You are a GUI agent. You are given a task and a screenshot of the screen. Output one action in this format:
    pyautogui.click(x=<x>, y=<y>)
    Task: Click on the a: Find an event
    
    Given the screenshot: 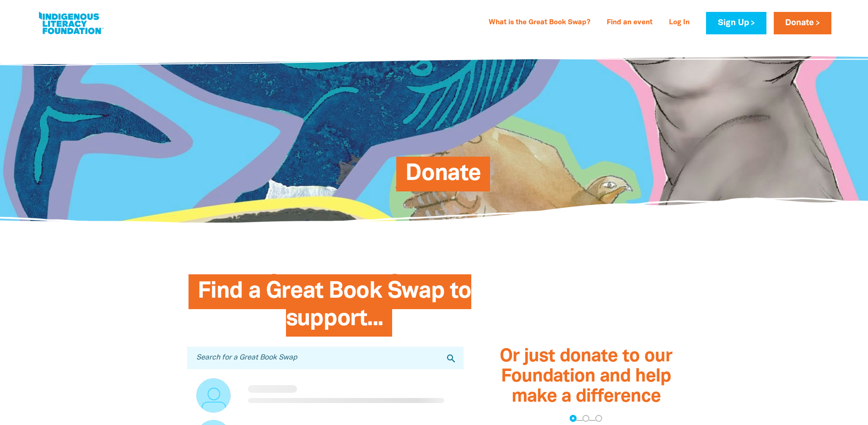 What is the action you would take?
    pyautogui.click(x=629, y=23)
    